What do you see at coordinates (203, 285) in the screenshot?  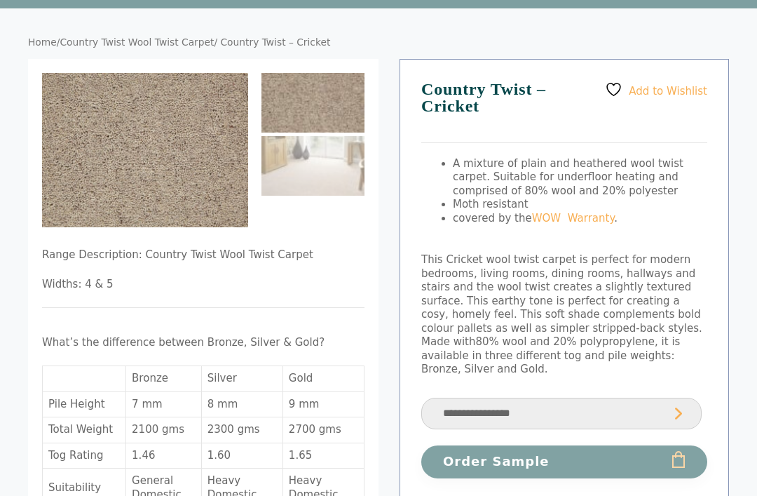 I see `p: Widths: 4 & 5` at bounding box center [203, 285].